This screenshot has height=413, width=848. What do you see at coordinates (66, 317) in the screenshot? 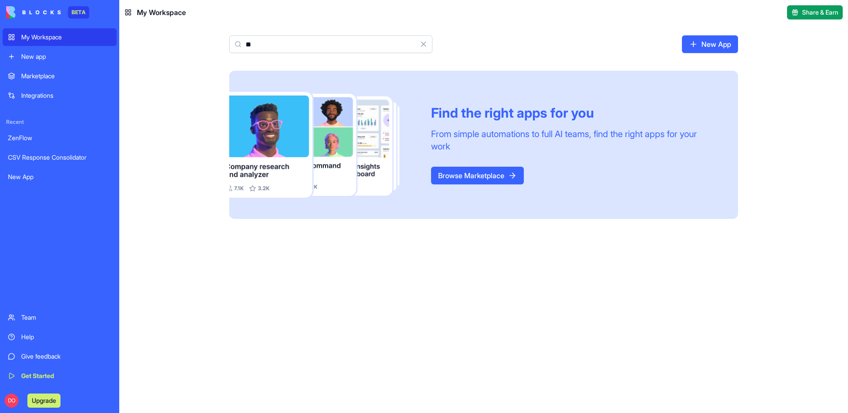
I see `div: Team` at bounding box center [66, 317].